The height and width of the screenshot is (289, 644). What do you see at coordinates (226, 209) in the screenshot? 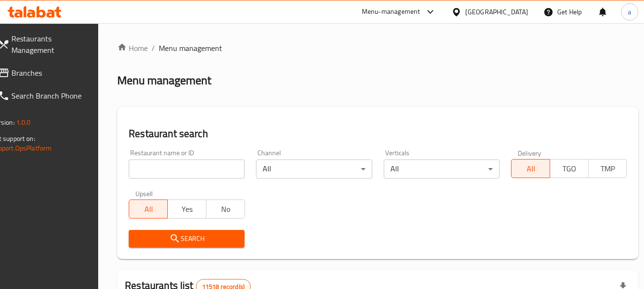
I see `span: No` at bounding box center [226, 209].